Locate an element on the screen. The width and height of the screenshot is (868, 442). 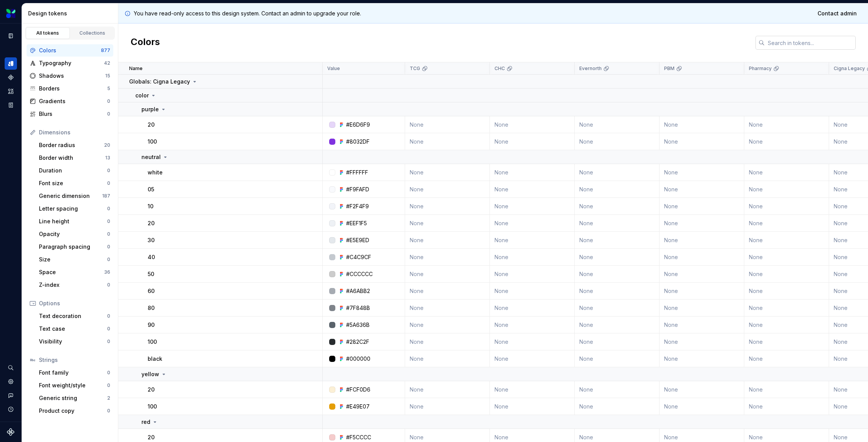
div: Dimensions is located at coordinates (75, 133).